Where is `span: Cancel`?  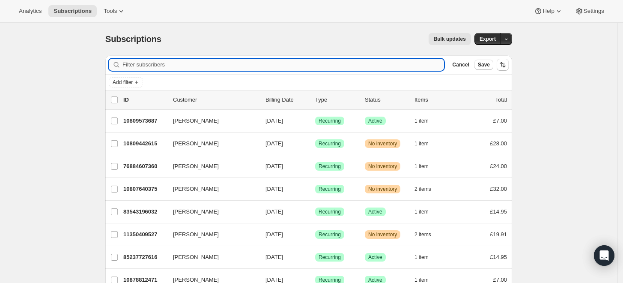 span: Cancel is located at coordinates (461, 65).